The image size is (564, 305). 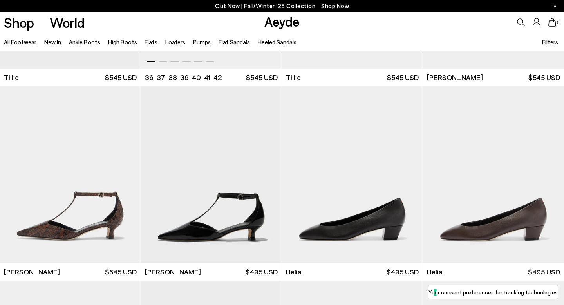 What do you see at coordinates (234, 42) in the screenshot?
I see `a: Flat Sandals` at bounding box center [234, 42].